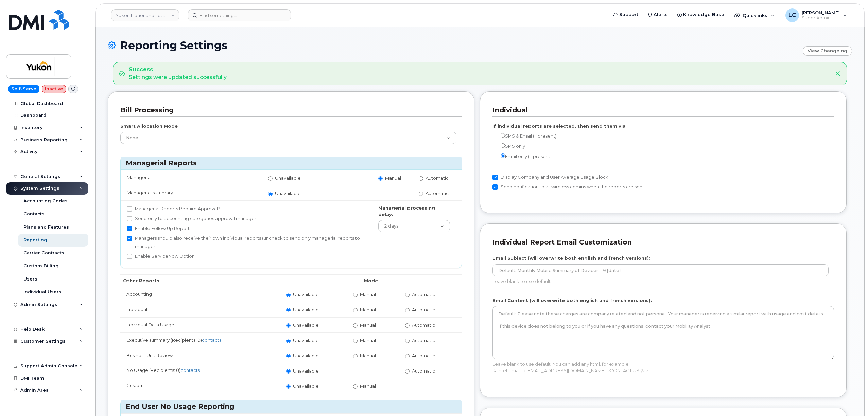 This screenshot has height=416, width=868. I want to click on label: Display Company and User Average Usage Block, so click(550, 177).